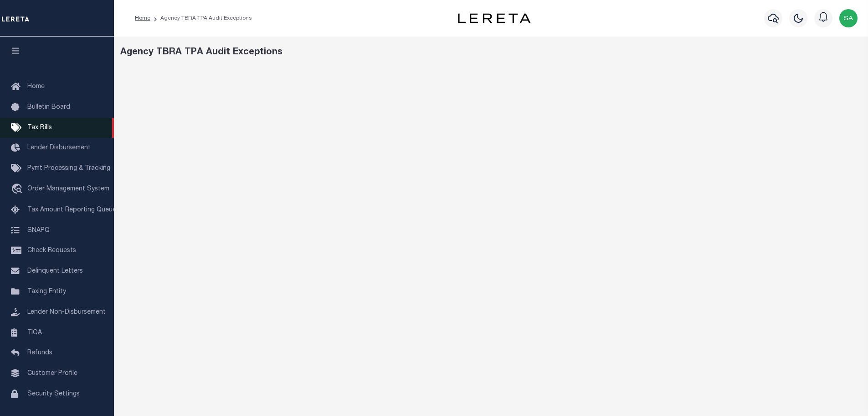  I want to click on span: Lender Disbursement, so click(59, 147).